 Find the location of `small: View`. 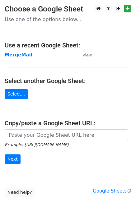

small: View is located at coordinates (87, 55).